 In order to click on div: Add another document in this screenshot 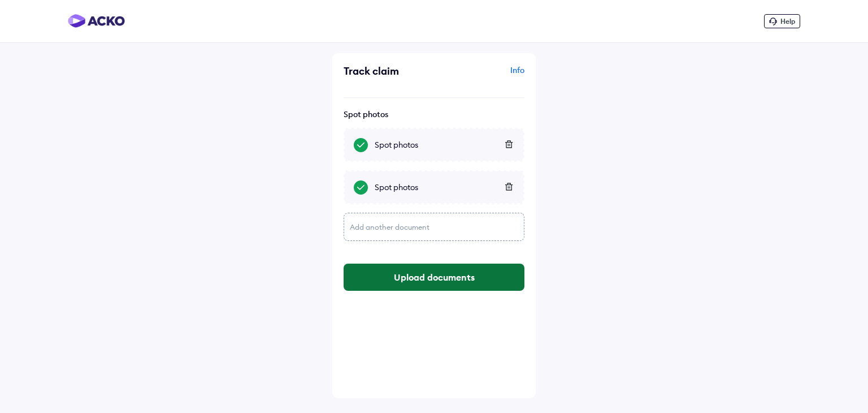, I will do `click(434, 227)`.